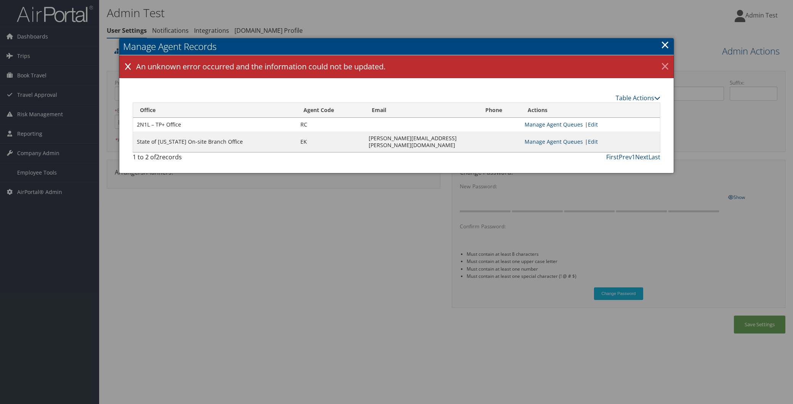 The height and width of the screenshot is (404, 793). What do you see at coordinates (396, 47) in the screenshot?
I see `h2: Manage Agent Records` at bounding box center [396, 47].